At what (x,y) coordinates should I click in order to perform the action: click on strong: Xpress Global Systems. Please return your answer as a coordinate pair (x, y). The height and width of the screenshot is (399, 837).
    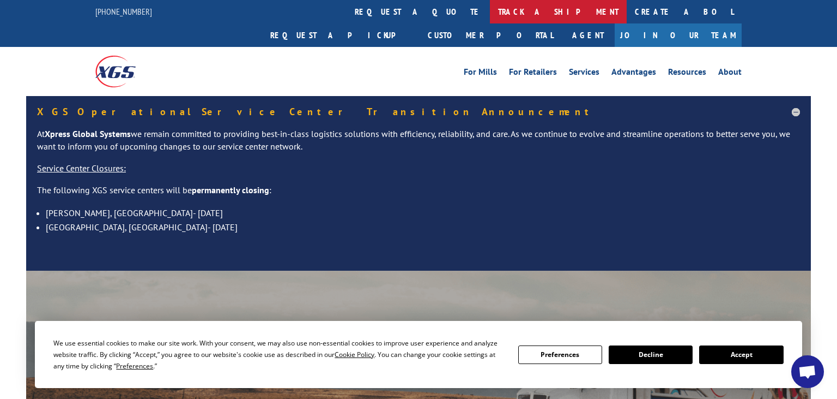
    Looking at the image, I should click on (88, 134).